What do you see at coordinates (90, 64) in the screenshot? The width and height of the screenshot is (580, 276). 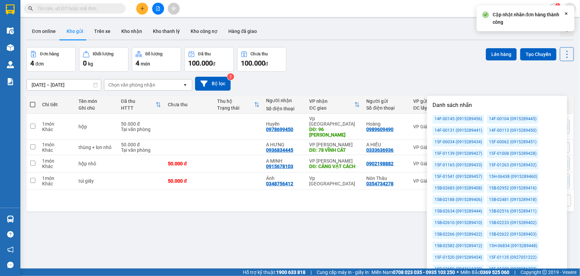 I see `span: kg` at bounding box center [90, 64].